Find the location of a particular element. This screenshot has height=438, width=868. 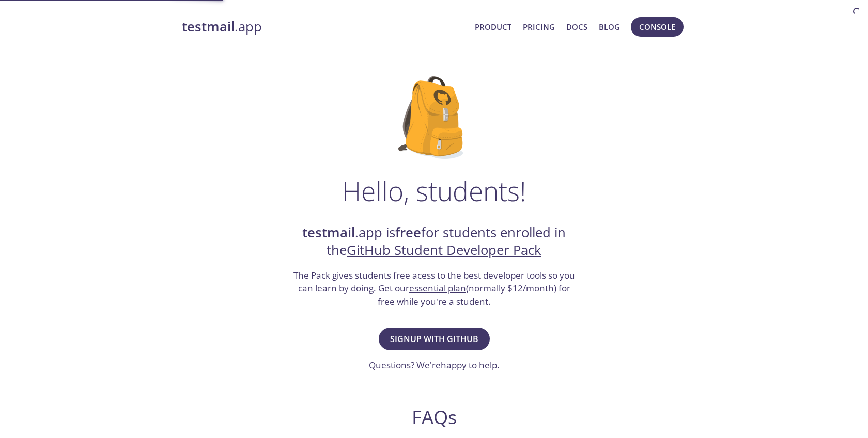

h3: The Pack gives students free acess to the best developer tools so you can learn by doing. Get our... is located at coordinates (434, 289).